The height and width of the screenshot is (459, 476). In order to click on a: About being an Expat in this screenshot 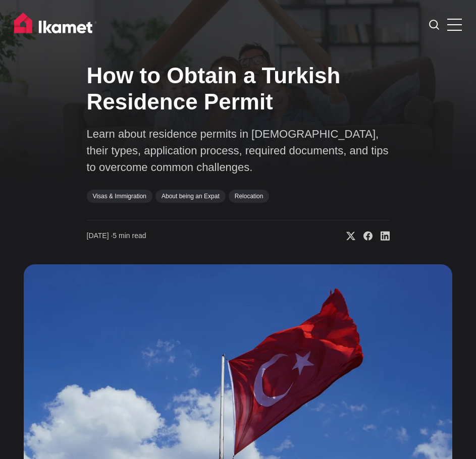, I will do `click(190, 196)`.